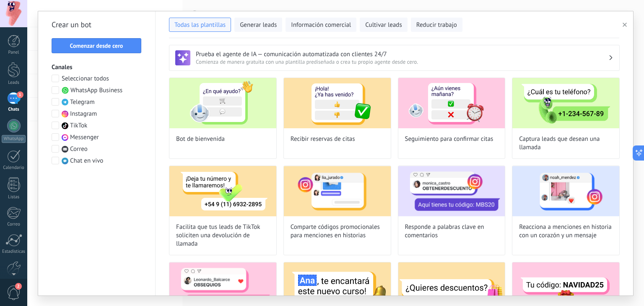 The height and width of the screenshot is (306, 644). Describe the element at coordinates (20, 95) in the screenshot. I see `span: 1` at that location.